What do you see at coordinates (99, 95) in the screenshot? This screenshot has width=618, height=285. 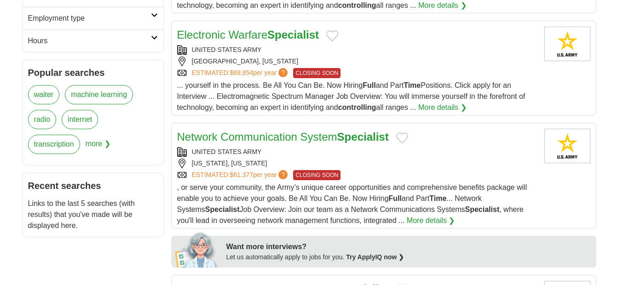 I see `a: machine learning` at bounding box center [99, 95].